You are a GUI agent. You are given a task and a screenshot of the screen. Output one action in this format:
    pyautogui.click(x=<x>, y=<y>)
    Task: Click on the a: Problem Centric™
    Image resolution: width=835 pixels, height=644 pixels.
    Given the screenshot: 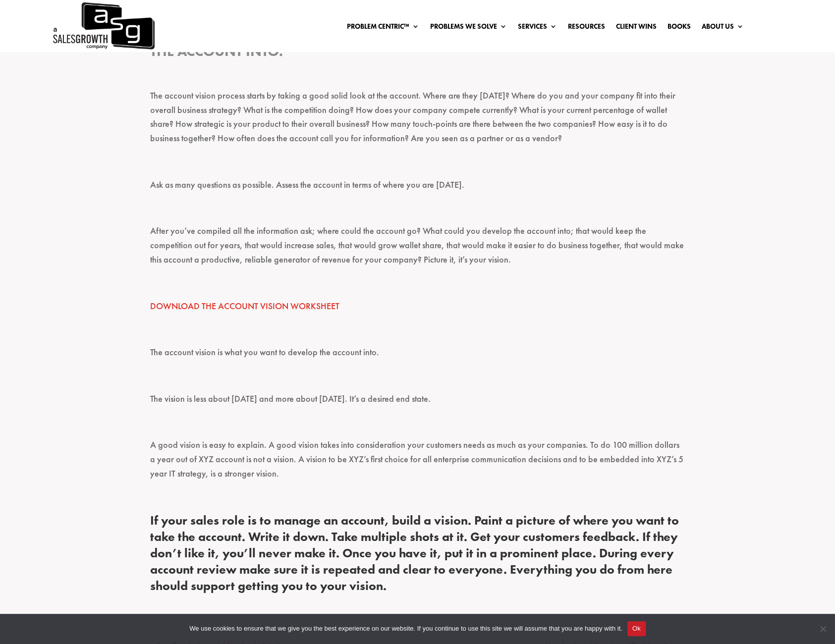 What is the action you would take?
    pyautogui.click(x=383, y=28)
    